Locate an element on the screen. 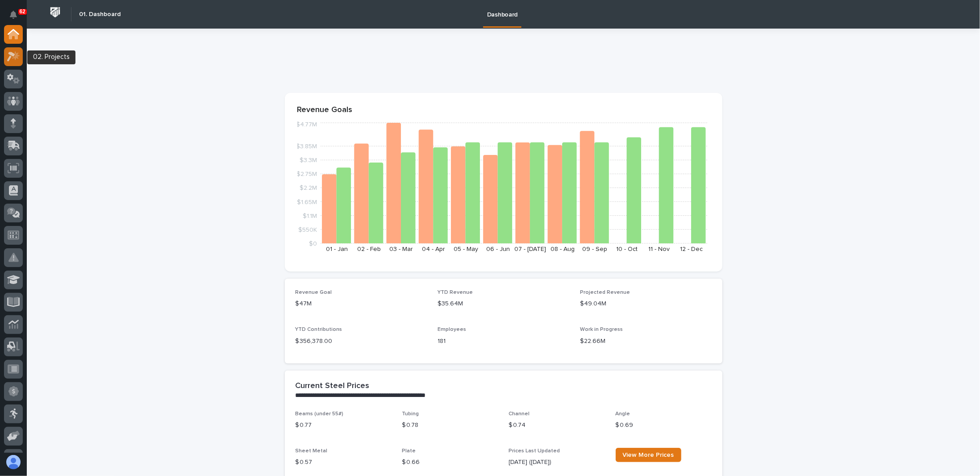 Image resolution: width=980 pixels, height=476 pixels. button: Notifications is located at coordinates (13, 15).